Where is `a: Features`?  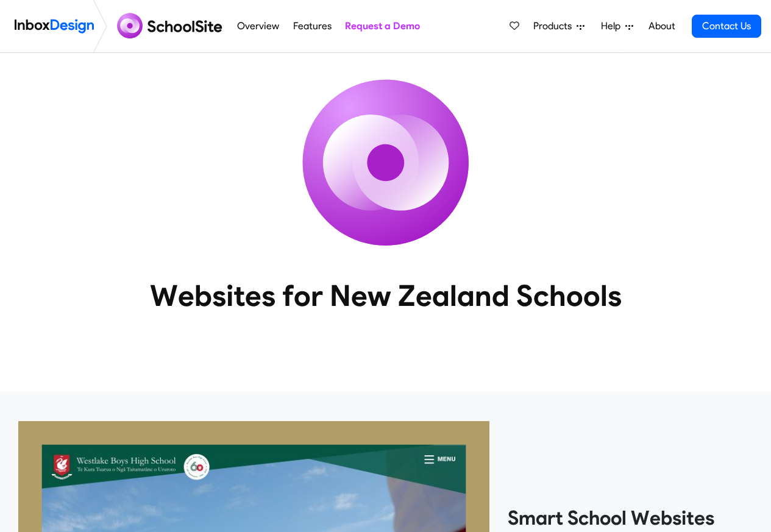 a: Features is located at coordinates (312, 26).